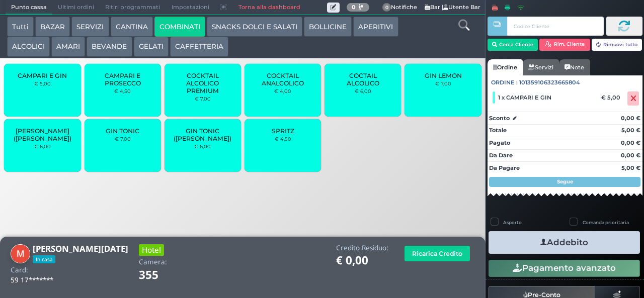  What do you see at coordinates (132, 7) in the screenshot?
I see `span: Ritiri programmati` at bounding box center [132, 7].